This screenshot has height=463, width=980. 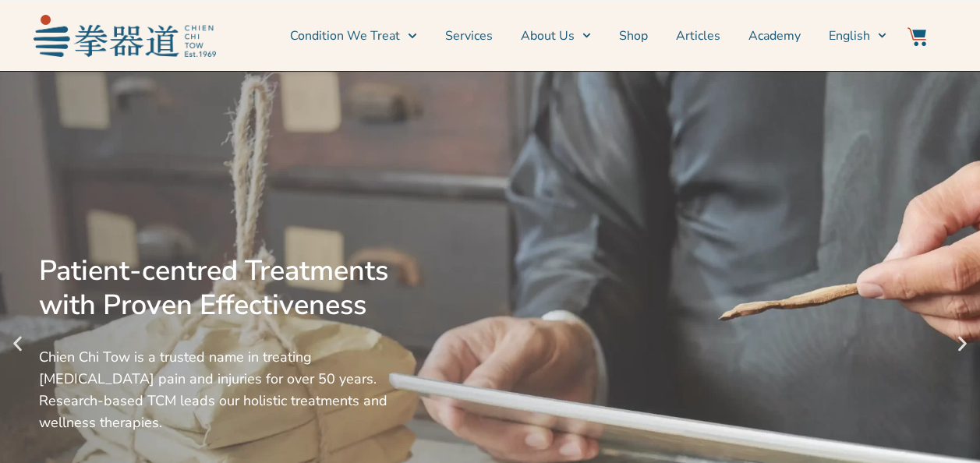 I want to click on a: Academy, so click(x=775, y=36).